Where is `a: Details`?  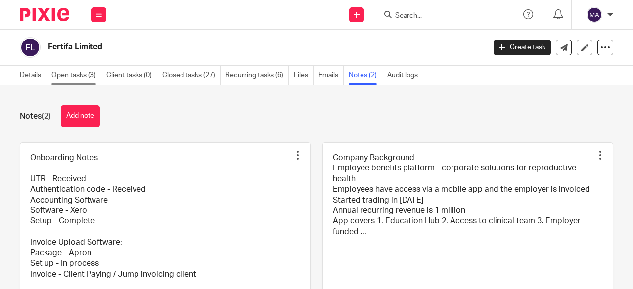
a: Details is located at coordinates (33, 75).